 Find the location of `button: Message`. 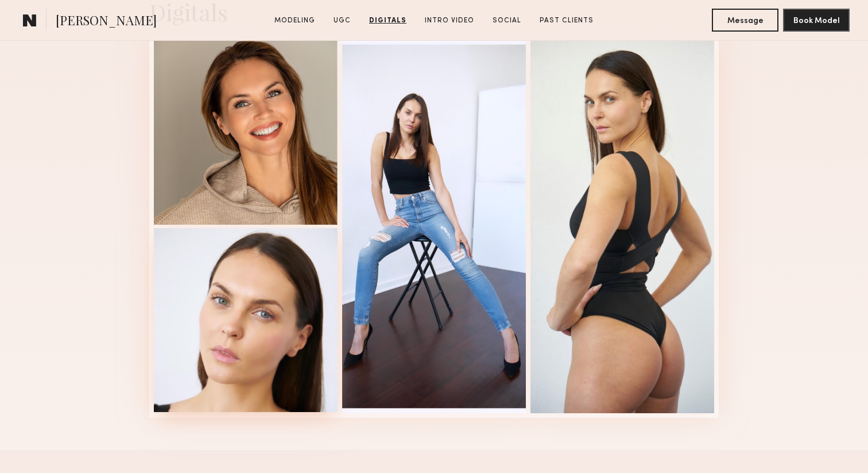

button: Message is located at coordinates (745, 20).